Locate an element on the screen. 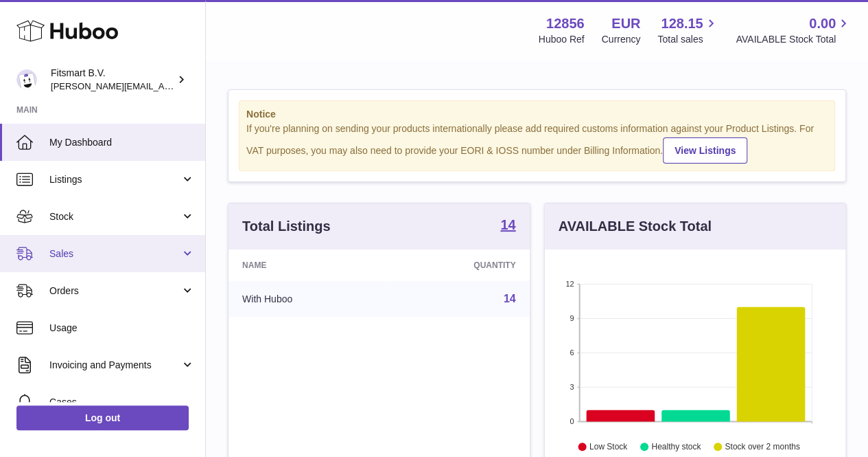  text: 6 is located at coordinates (572, 352).